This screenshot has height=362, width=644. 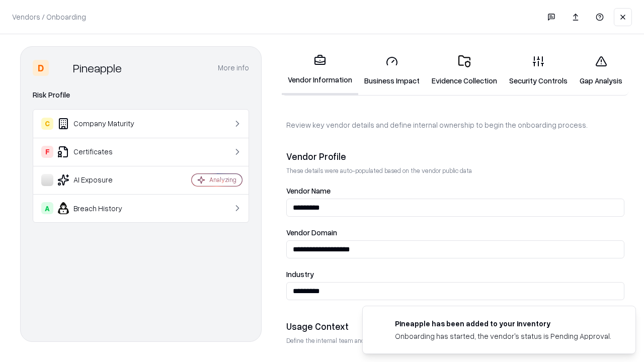 What do you see at coordinates (465, 71) in the screenshot?
I see `a: Evidence Collection` at bounding box center [465, 71].